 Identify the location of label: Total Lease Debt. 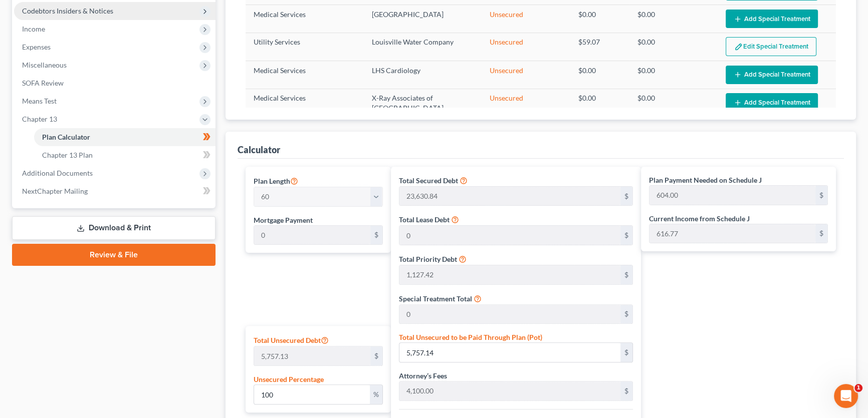
(424, 220).